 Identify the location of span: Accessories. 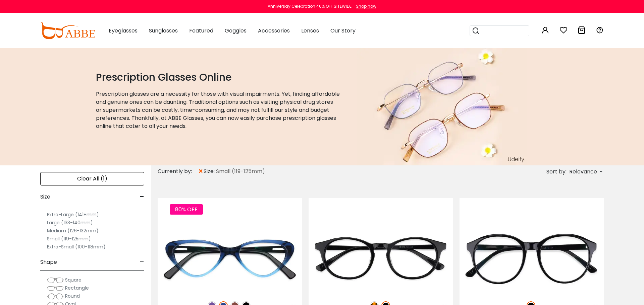
(274, 30).